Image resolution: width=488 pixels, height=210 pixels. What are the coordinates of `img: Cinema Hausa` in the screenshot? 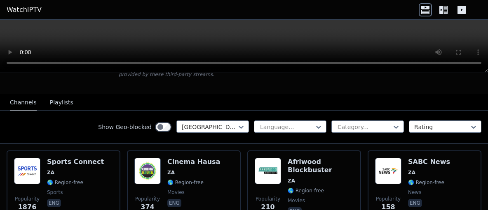 It's located at (147, 171).